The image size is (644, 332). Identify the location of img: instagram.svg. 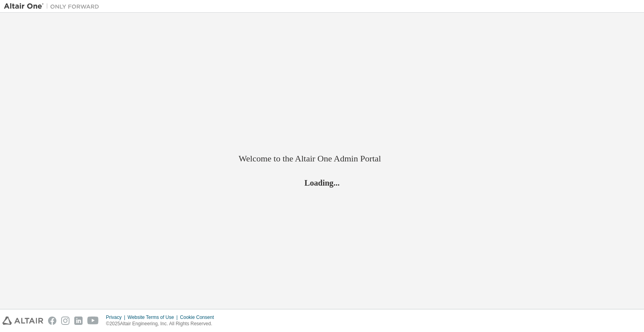
(65, 320).